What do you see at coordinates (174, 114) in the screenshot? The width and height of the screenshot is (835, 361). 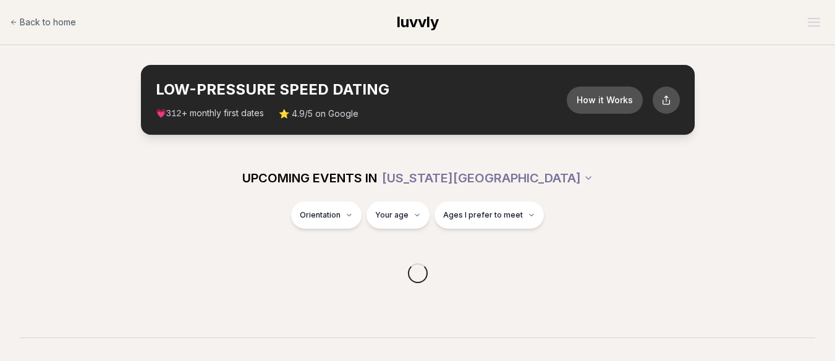 I see `span: 312` at bounding box center [174, 114].